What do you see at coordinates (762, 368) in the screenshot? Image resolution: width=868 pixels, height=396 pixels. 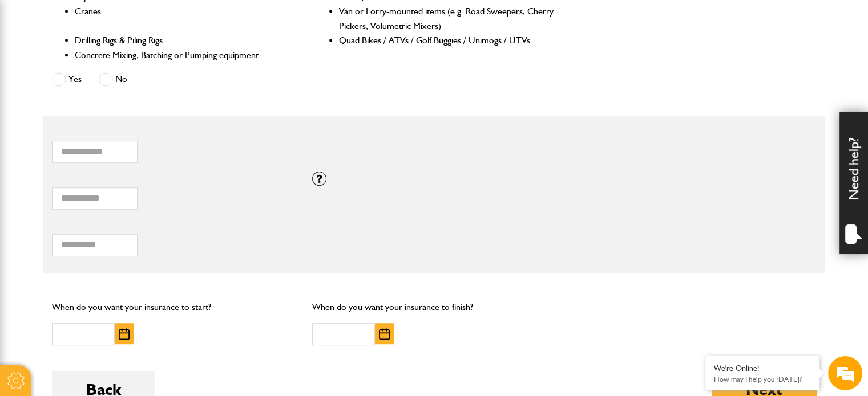 I see `div: We're Online!` at bounding box center [762, 368].